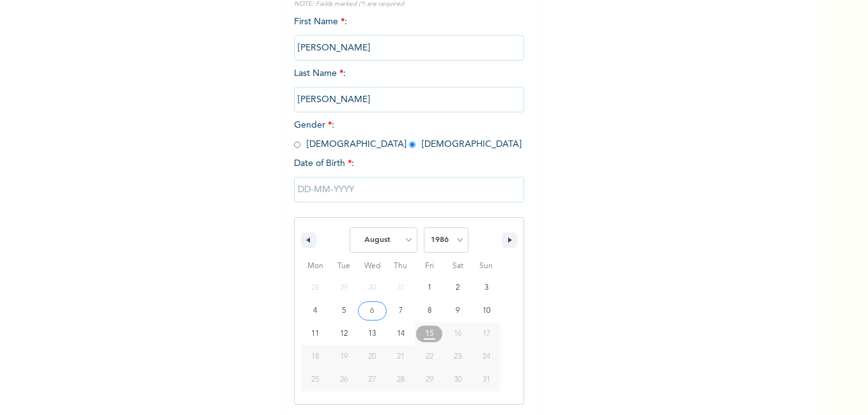 The image size is (868, 415). What do you see at coordinates (486, 334) in the screenshot?
I see `span: 17` at bounding box center [486, 334].